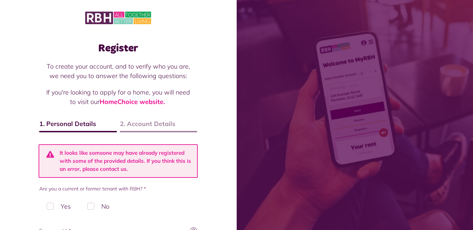  Describe the element at coordinates (132, 102) in the screenshot. I see `a: HomeChoice website.` at that location.